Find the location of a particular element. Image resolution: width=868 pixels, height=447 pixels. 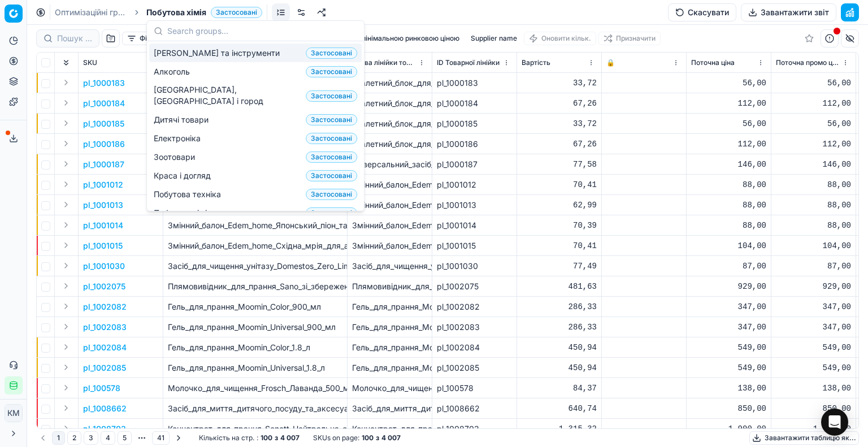

div: Змінний_балон_Edem_home_Океанічна_свіжість_для_автоматичного_освіжувача_повітря_260_мл is located at coordinates (390, 205).